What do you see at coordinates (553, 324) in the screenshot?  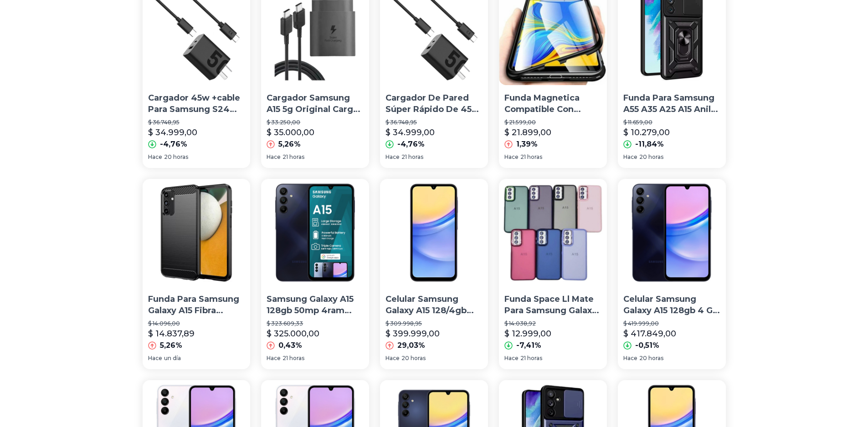 I see `p: $ 14.038,92` at bounding box center [553, 324].